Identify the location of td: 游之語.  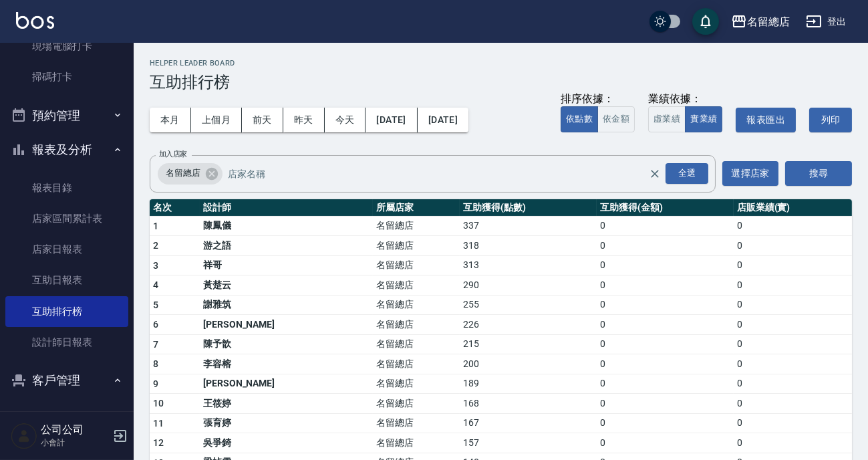
(286, 246).